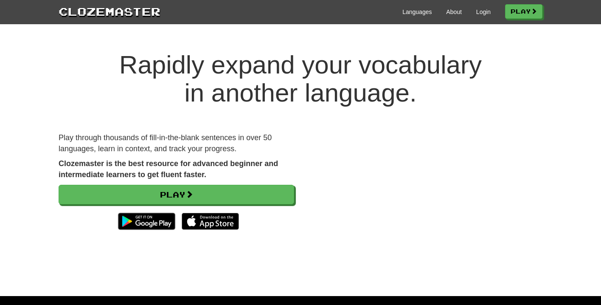 This screenshot has height=305, width=601. I want to click on a: Login, so click(483, 12).